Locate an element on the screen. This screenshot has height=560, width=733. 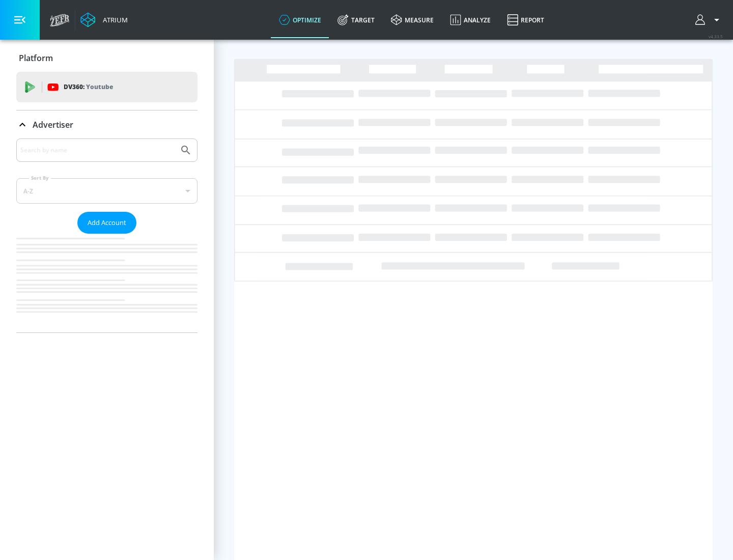
button: Add Account is located at coordinates (107, 223).